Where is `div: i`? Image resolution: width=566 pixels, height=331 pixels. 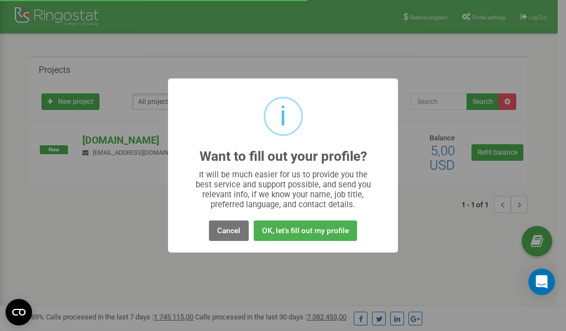 div: i is located at coordinates (283, 116).